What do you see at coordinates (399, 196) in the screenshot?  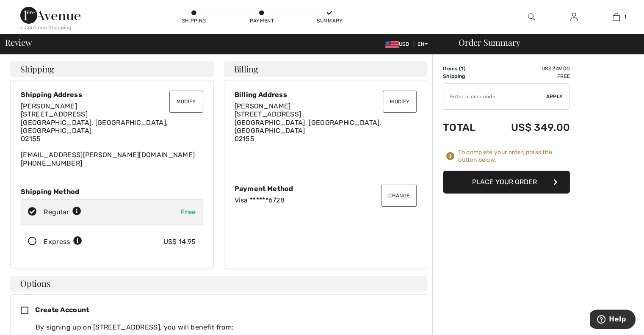 I see `button: Change` at bounding box center [399, 196].